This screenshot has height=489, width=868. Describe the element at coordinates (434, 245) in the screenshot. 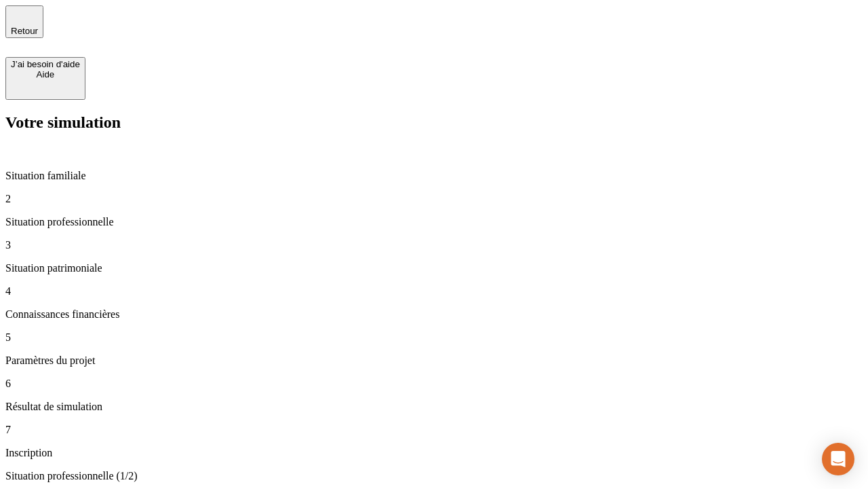

I see `p: 3` at that location.